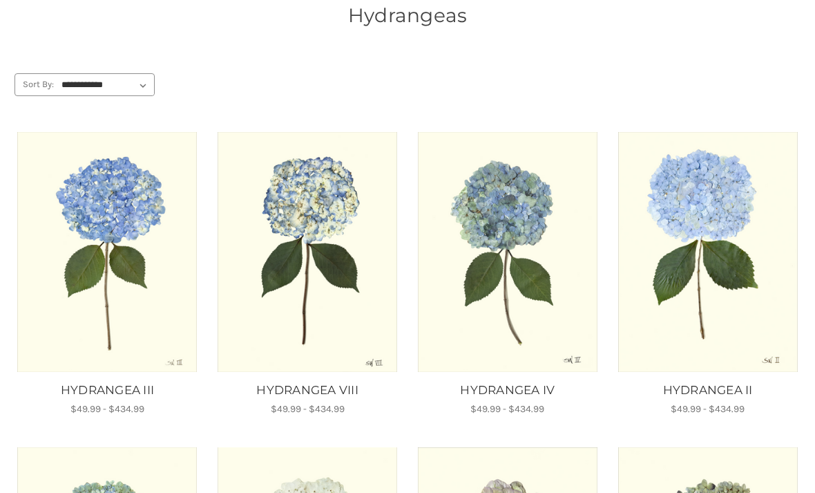 This screenshot has height=493, width=815. I want to click on label: Sort By:, so click(35, 84).